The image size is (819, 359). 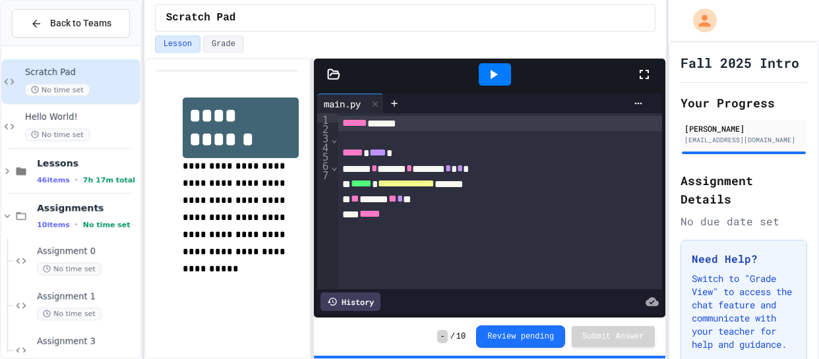 I want to click on span: Assignments, so click(x=87, y=208).